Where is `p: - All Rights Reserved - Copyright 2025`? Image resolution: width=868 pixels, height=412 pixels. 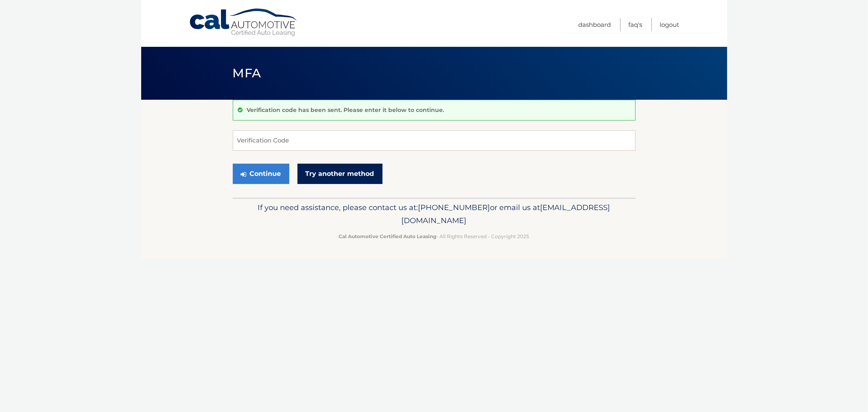
p: - All Rights Reserved - Copyright 2025 is located at coordinates (434, 236).